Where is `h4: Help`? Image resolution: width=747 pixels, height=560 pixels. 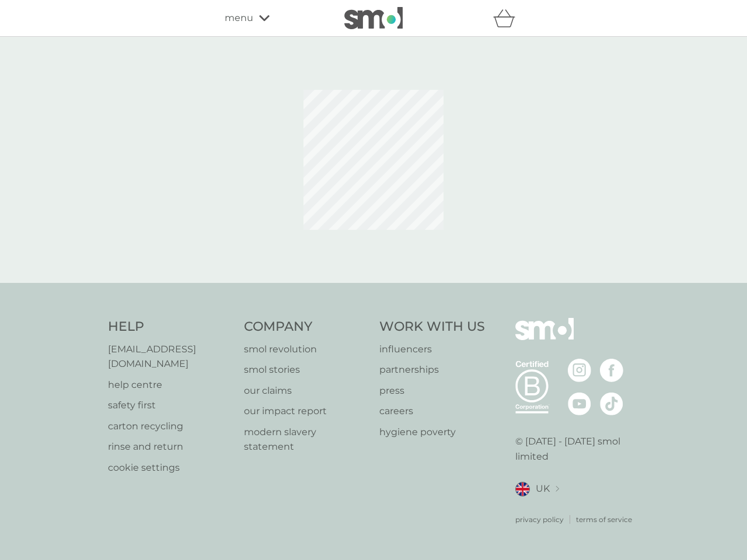 h4: Help is located at coordinates (170, 326).